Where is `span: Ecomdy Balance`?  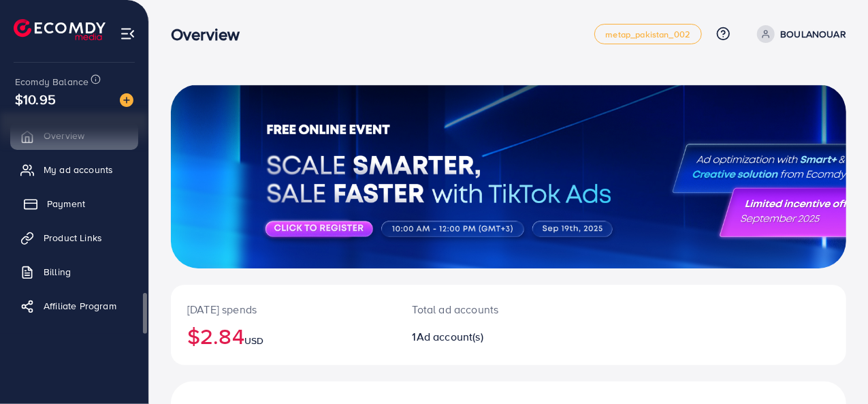
span: Ecomdy Balance is located at coordinates (52, 82).